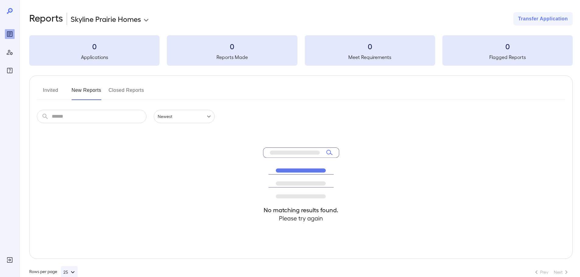 This screenshot has width=580, height=277. Describe the element at coordinates (126, 93) in the screenshot. I see `button: Closed Reports` at that location.